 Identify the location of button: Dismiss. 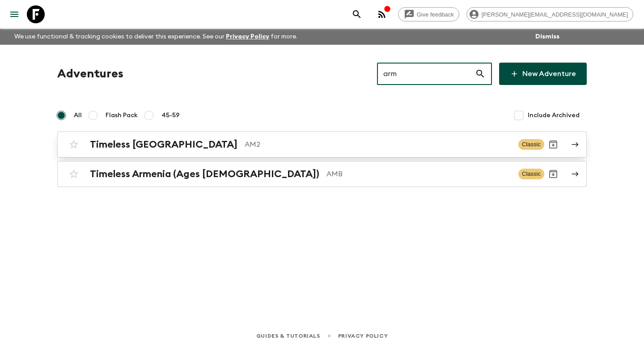
(547, 37).